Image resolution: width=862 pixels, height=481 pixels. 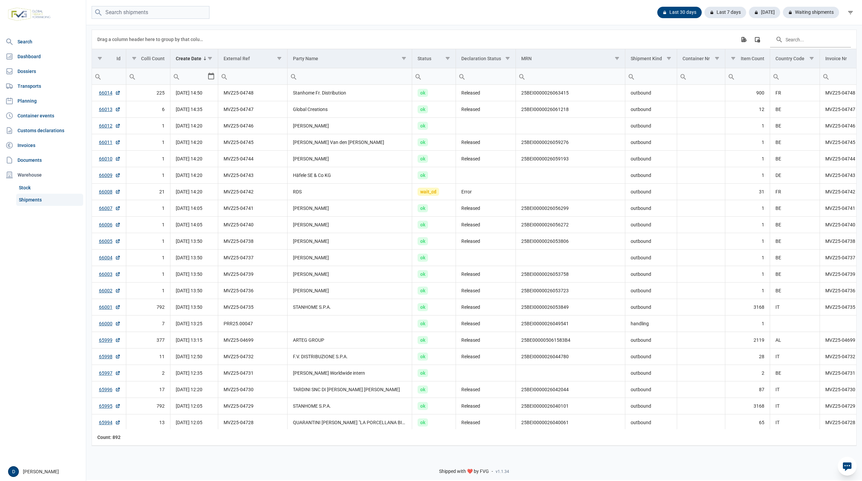 I want to click on td: MVZ25-04699, so click(x=252, y=340).